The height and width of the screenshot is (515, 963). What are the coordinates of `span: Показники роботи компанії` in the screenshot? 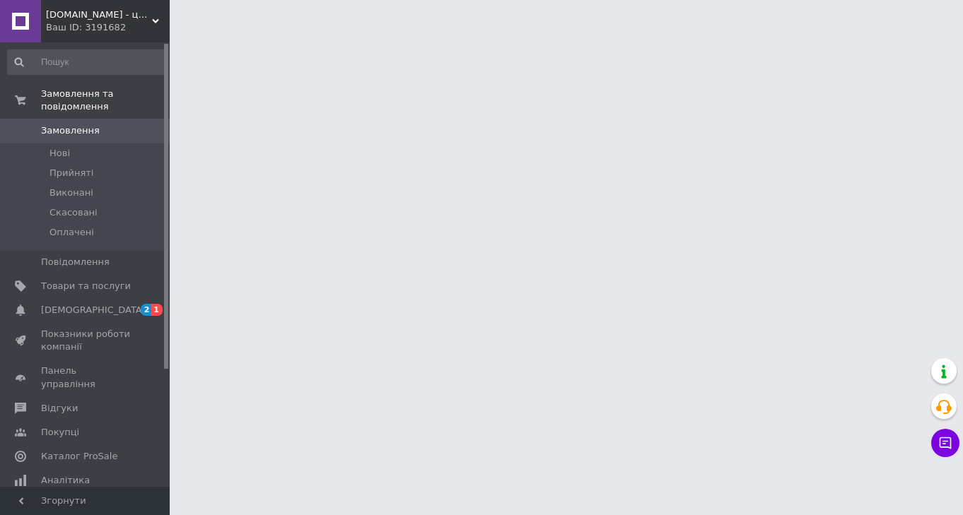 It's located at (86, 341).